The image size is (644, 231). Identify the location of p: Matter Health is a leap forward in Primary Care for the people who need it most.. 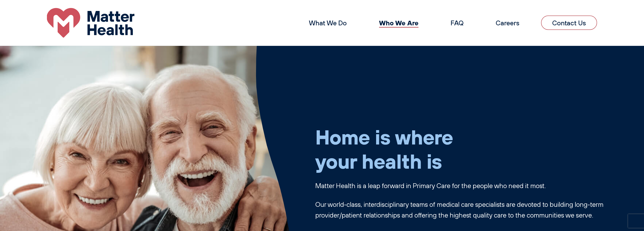
(464, 186).